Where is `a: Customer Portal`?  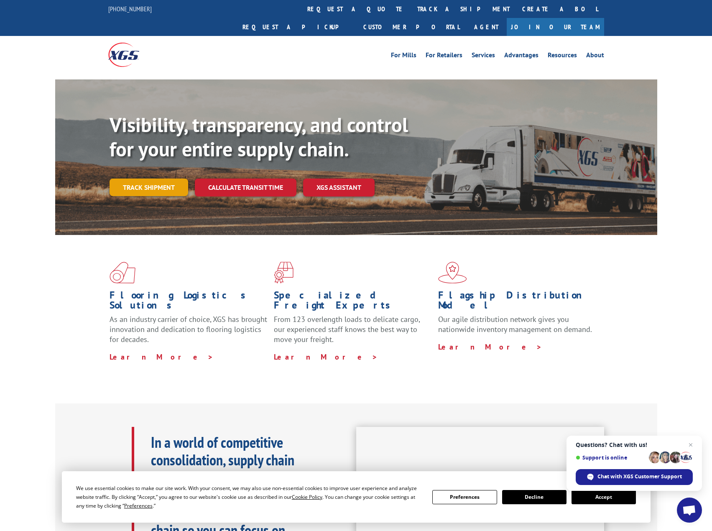
a: Customer Portal is located at coordinates (412, 27).